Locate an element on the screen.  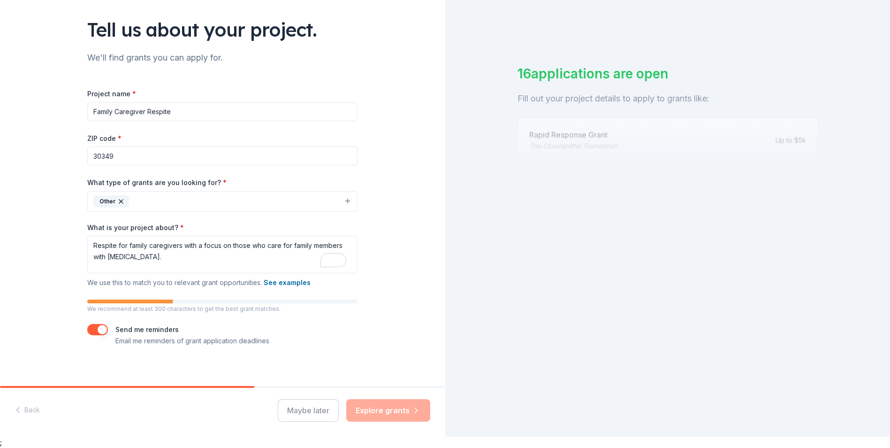
input: After school program is located at coordinates (222, 112).